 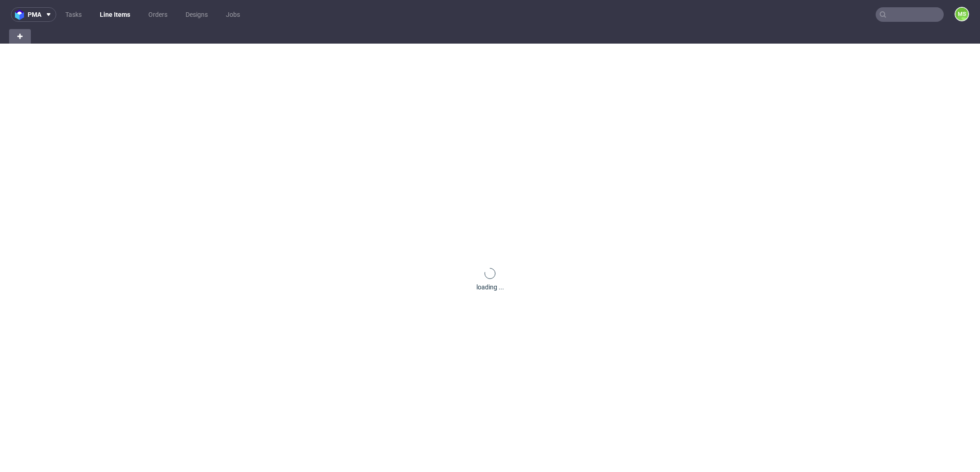 I want to click on span: pma, so click(x=35, y=15).